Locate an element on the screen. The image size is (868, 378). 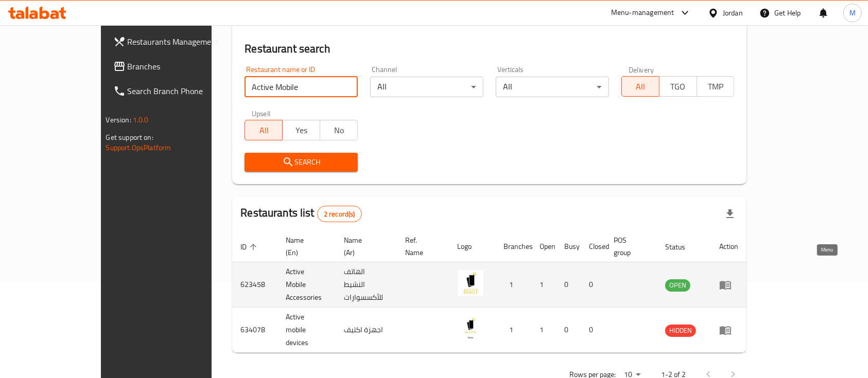
span: Version: is located at coordinates (119, 119).